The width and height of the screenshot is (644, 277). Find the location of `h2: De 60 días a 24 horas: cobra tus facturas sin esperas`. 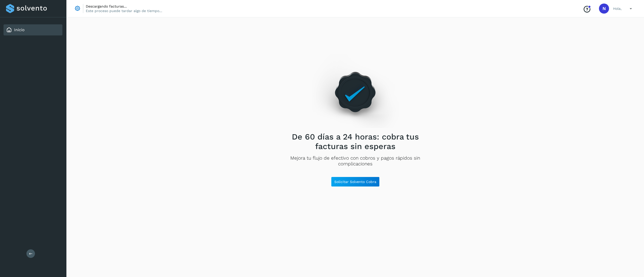

h2: De 60 días a 24 horas: cobra tus facturas sin esperas is located at coordinates (355, 142).